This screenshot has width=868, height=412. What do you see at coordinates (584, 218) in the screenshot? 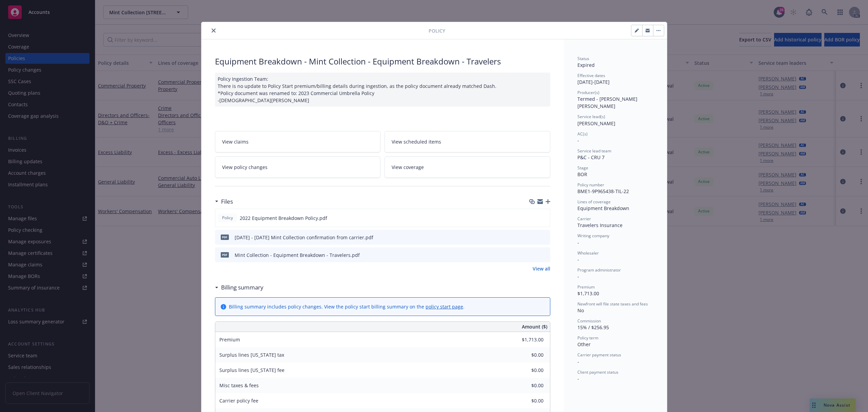
I see `span: Carrier` at bounding box center [584, 218].